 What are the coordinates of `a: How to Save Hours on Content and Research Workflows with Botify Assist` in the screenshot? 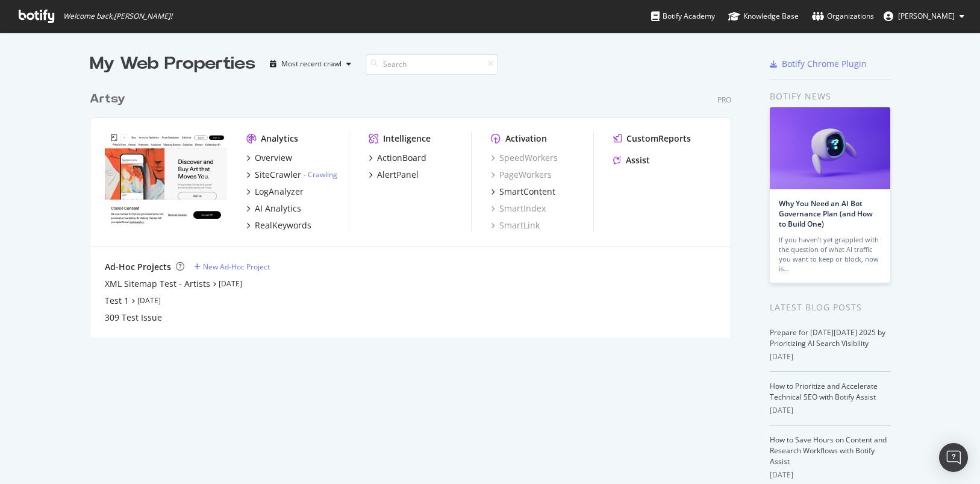 It's located at (828, 450).